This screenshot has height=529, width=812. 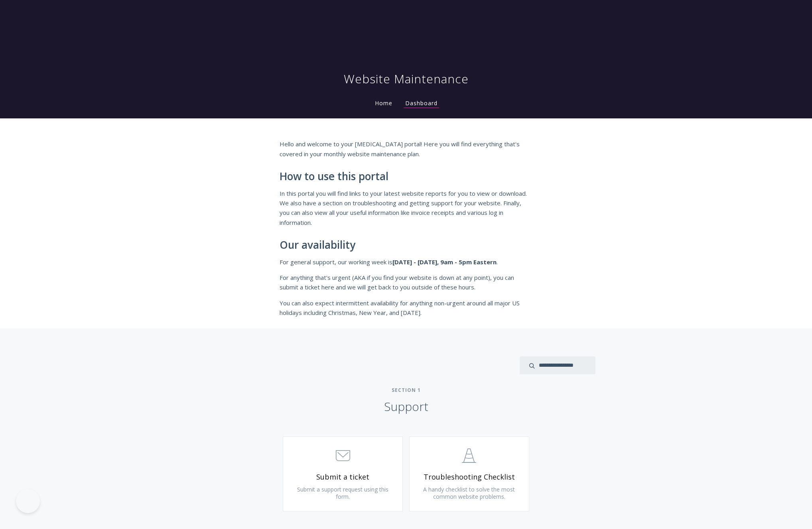 What do you see at coordinates (406, 282) in the screenshot?
I see `p: For anything that's urgent (AKA if you find your website is down at any point), you can submit a ...` at bounding box center [406, 282].